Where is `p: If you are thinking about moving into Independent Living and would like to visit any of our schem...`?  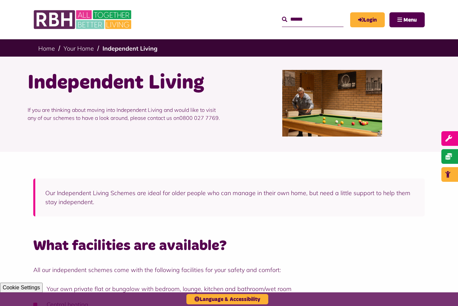
p: If you are thinking about moving into Independent Living and would like to visit any of our schem... is located at coordinates (126, 114).